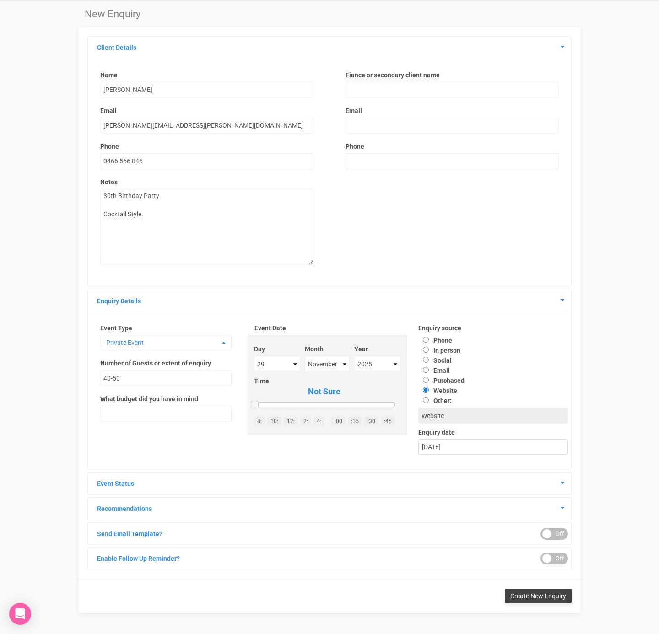  What do you see at coordinates (377, 349) in the screenshot?
I see `label: Year` at bounding box center [377, 349].